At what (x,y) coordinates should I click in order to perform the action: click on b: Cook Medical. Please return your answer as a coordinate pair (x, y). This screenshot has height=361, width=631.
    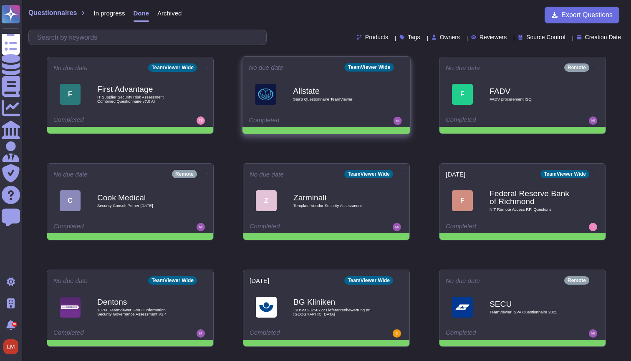
    Looking at the image, I should click on (139, 197).